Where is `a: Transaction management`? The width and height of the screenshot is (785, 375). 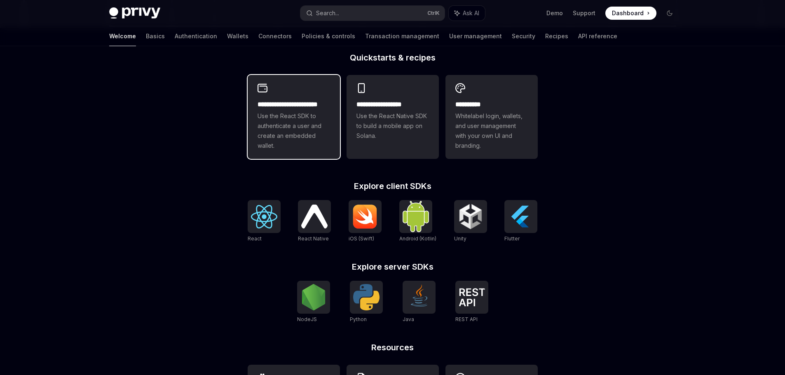 a: Transaction management is located at coordinates (402, 36).